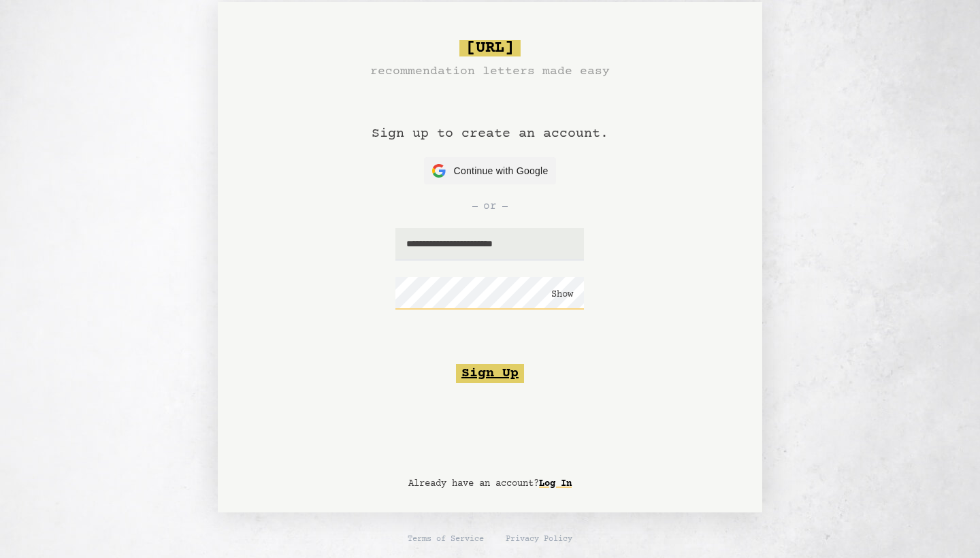  Describe the element at coordinates (490, 171) in the screenshot. I see `button: Continue with Google` at that location.